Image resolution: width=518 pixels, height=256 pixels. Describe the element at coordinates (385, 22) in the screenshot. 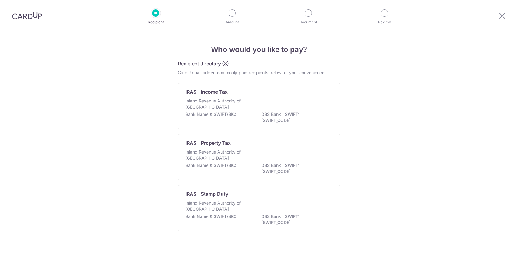

I see `p: Review` at that location.